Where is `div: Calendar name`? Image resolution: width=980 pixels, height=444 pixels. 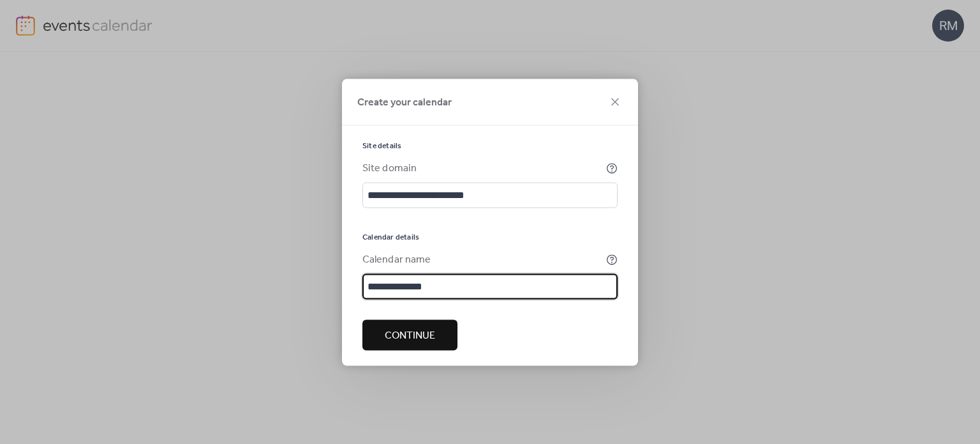 div: Calendar name is located at coordinates (483, 259).